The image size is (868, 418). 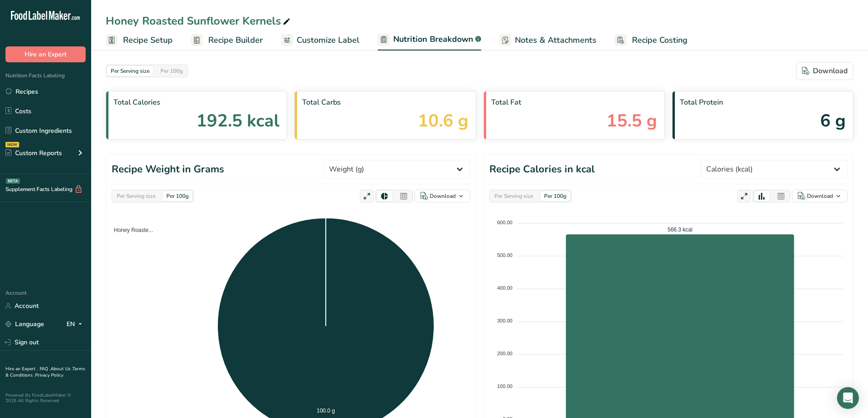 What do you see at coordinates (24, 324) in the screenshot?
I see `a: Language` at bounding box center [24, 324].